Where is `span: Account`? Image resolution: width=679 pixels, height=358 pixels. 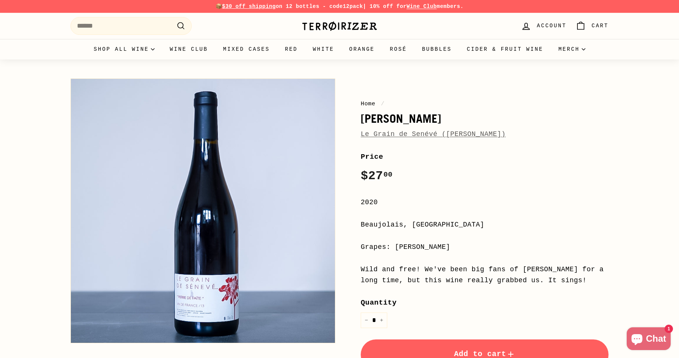 span: Account is located at coordinates (551, 26).